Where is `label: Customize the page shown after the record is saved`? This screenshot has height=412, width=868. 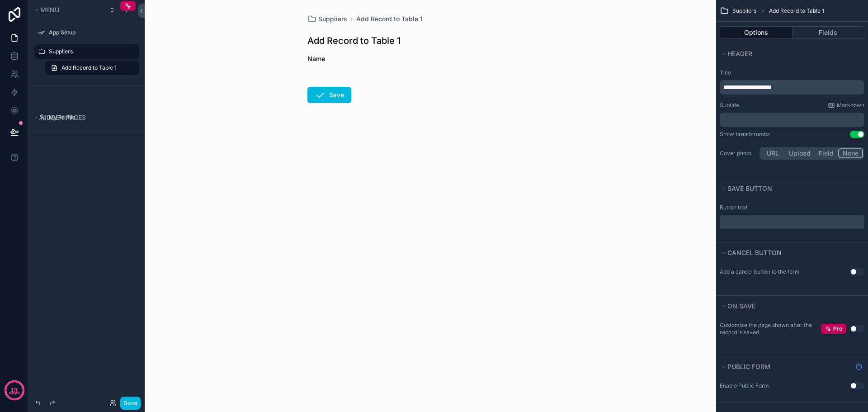
label: Customize the page shown after the record is saved is located at coordinates (770, 329).